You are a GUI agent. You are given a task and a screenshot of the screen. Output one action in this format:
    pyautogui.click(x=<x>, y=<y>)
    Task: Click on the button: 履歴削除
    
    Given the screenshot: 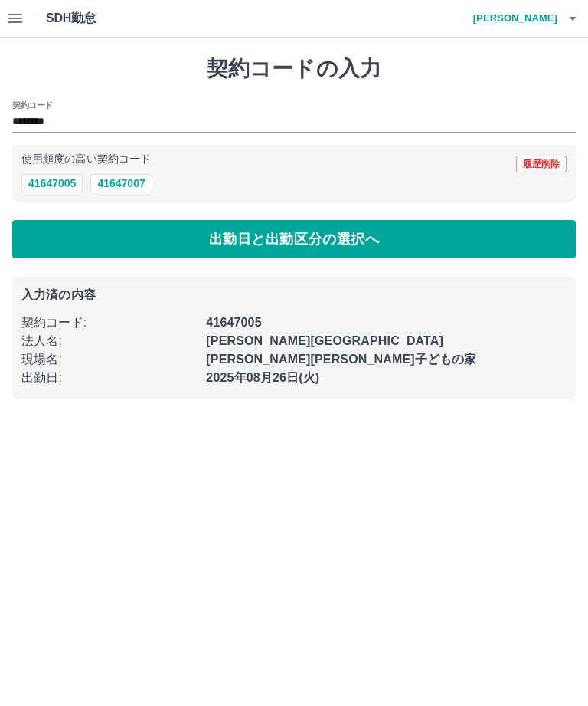 What is the action you would take?
    pyautogui.click(x=542, y=164)
    